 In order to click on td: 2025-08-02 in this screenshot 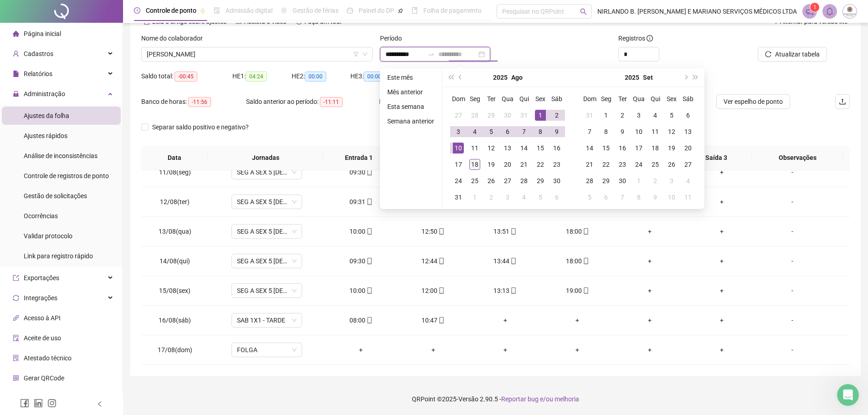, I will do `click(557, 116)`.